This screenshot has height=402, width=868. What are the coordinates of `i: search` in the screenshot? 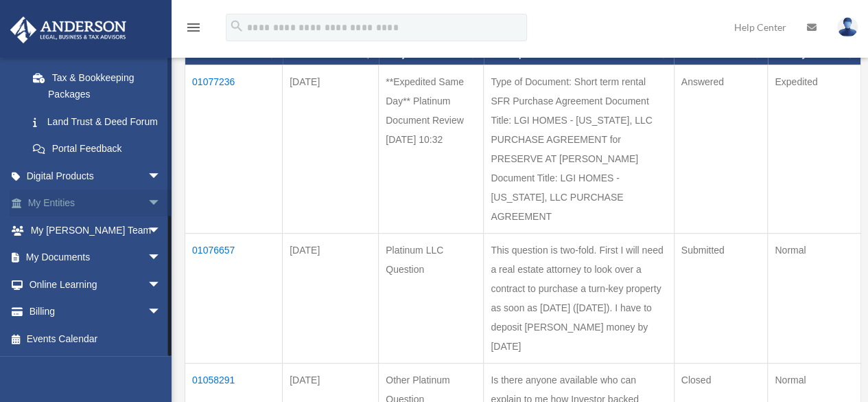 It's located at (237, 26).